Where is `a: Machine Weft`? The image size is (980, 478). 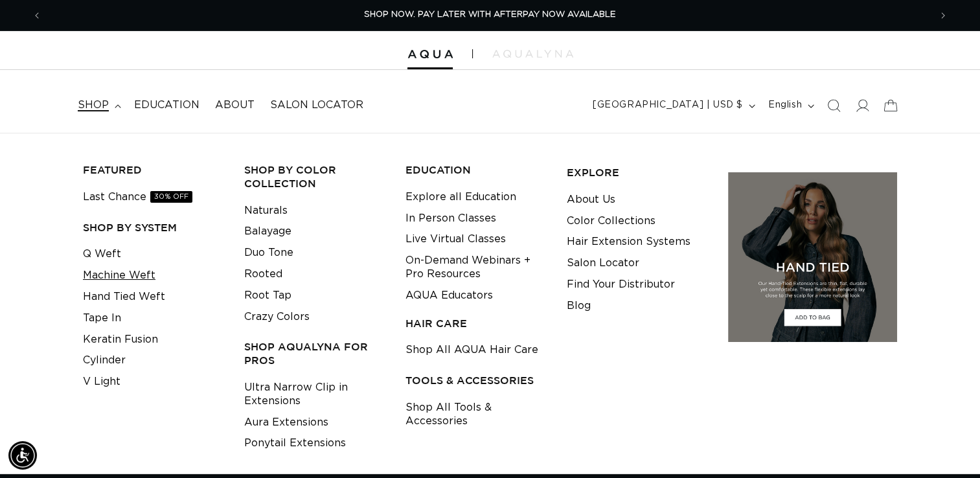
a: Machine Weft is located at coordinates (119, 275).